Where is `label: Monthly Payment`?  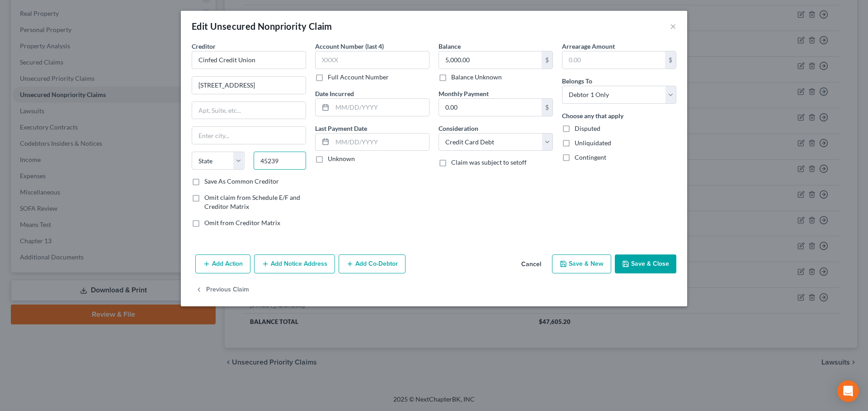 label: Monthly Payment is located at coordinates (463, 94).